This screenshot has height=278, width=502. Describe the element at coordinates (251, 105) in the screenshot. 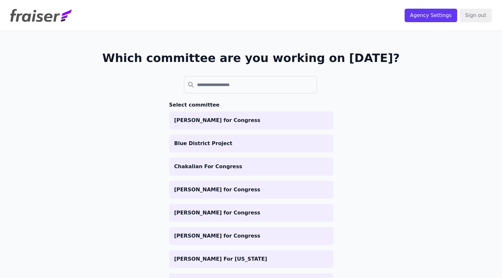

I see `h3: Select committee` at that location.